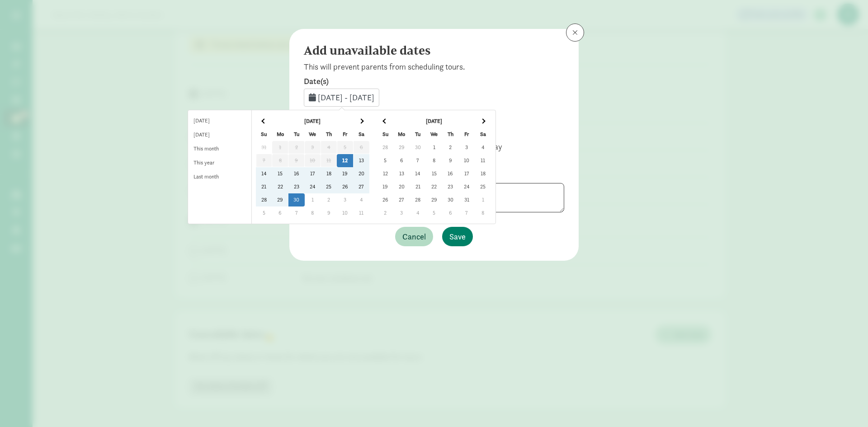  Describe the element at coordinates (219, 176) in the screenshot. I see `li: Last month` at that location.